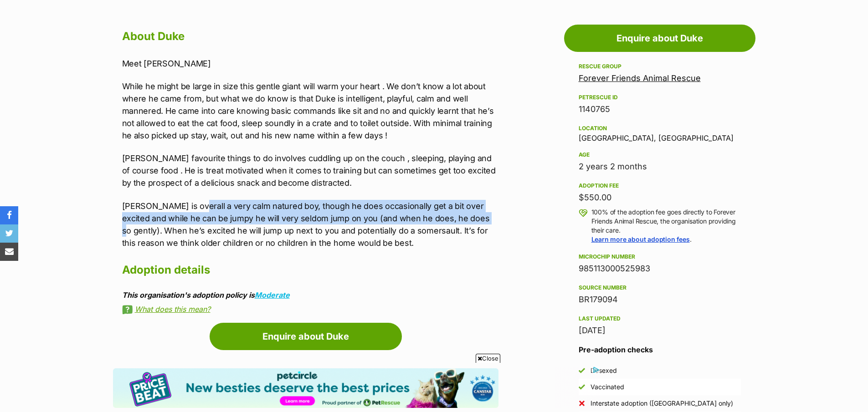 This screenshot has height=412, width=868. I want to click on p: While he might be large in size this gentle giant will warm your heart . We don’t know a lot abou..., so click(310, 111).